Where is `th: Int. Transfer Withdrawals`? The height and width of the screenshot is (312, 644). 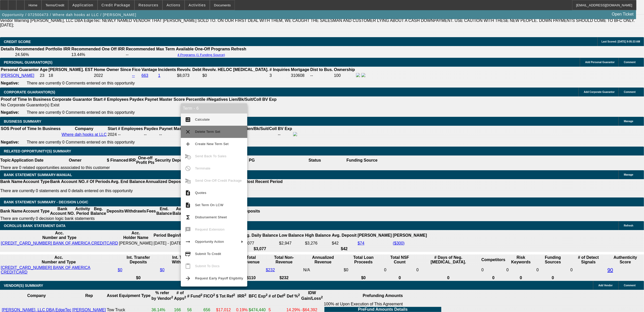 th: Int. Transfer Withdrawals is located at coordinates (184, 260).